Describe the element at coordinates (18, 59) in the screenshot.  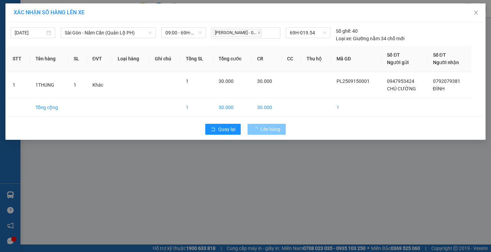
I see `th: STT` at that location.